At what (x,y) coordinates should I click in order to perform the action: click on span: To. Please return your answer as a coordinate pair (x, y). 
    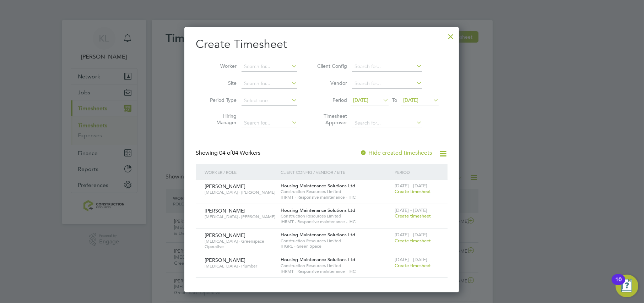
    Looking at the image, I should click on (395, 100).